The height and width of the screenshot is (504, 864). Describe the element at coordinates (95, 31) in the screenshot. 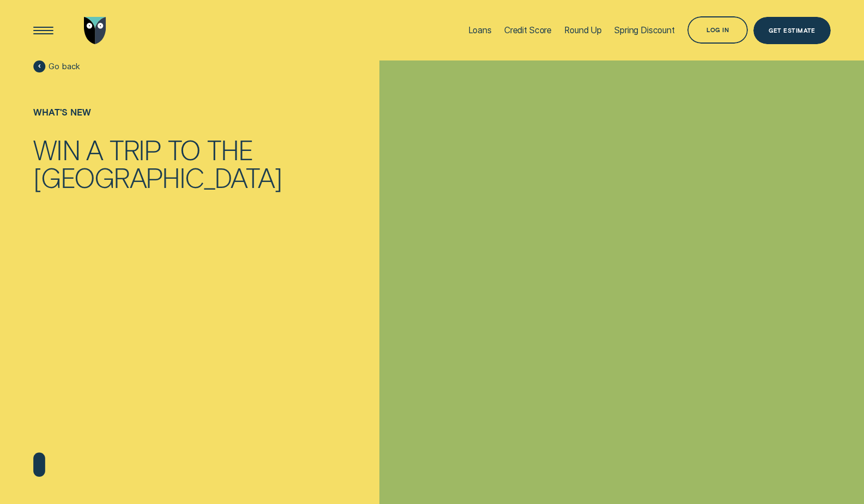

I see `img: Wisr` at that location.